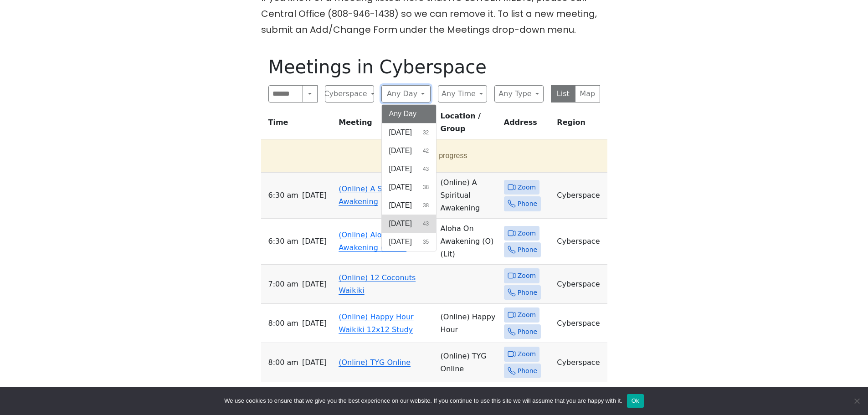  I want to click on button: Any Time, so click(462, 94).